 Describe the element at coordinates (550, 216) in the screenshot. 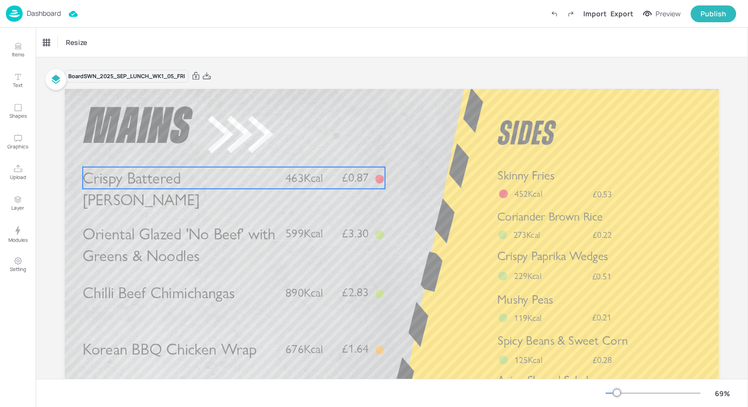

I see `span: Coriander Brown Rice` at that location.